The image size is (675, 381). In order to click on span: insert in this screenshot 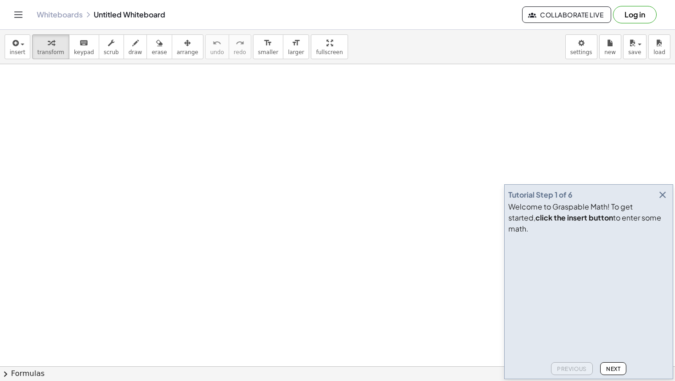, I will do `click(17, 52)`.